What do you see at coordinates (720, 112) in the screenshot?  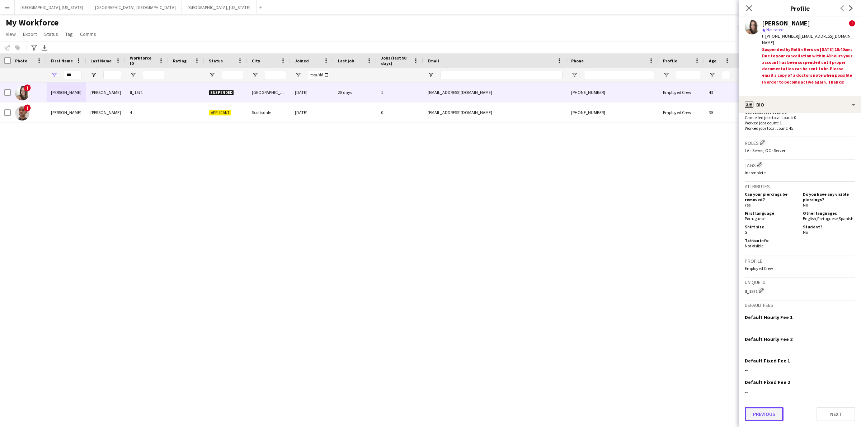 I see `div: 35` at bounding box center [720, 112].